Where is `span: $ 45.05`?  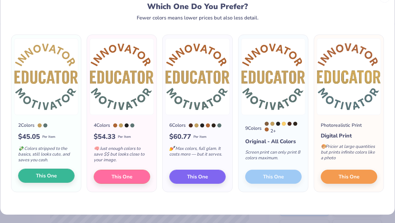
span: $ 45.05 is located at coordinates (29, 137).